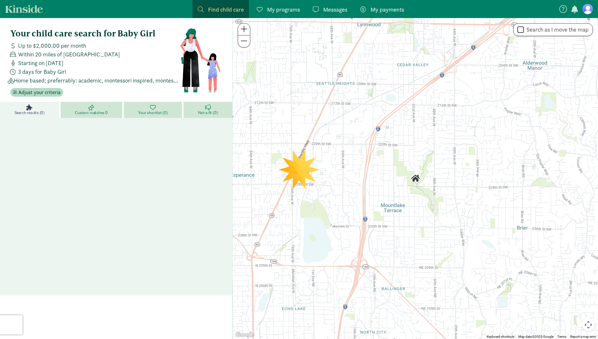  I want to click on span: Home based; preferrably: academic, montessori inspired, montessori, nature based, play based, pro..., so click(96, 80).